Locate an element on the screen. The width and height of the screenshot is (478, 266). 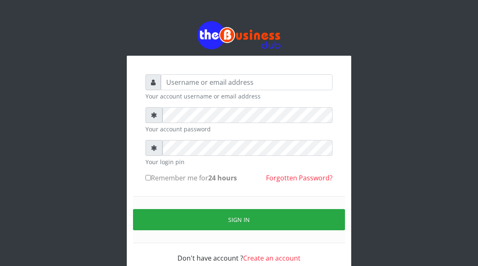
small: Your account password is located at coordinates (239, 129).